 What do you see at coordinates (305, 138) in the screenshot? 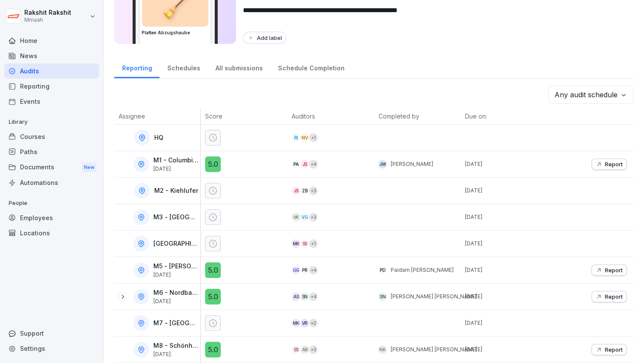
I see `div: NV` at bounding box center [305, 138].